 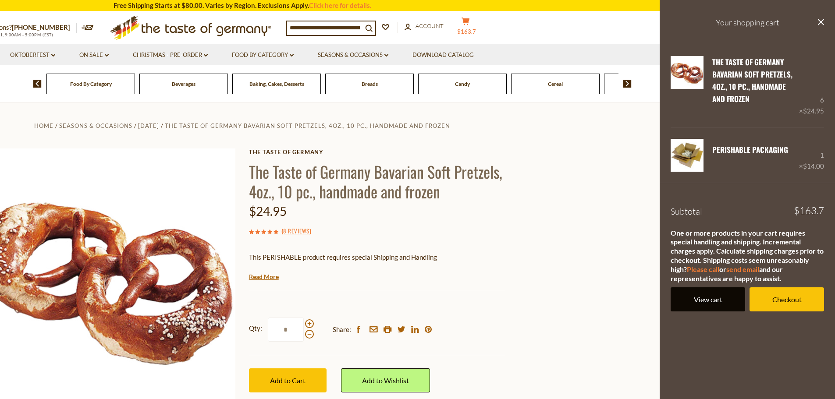 What do you see at coordinates (32, 55) in the screenshot?
I see `a: Oktoberfest` at bounding box center [32, 55].